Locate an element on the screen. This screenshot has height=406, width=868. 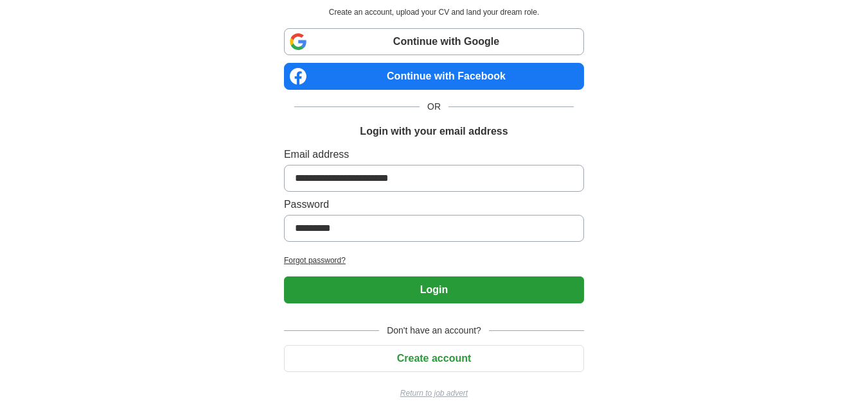
h2: Forgot password? is located at coordinates (434, 261).